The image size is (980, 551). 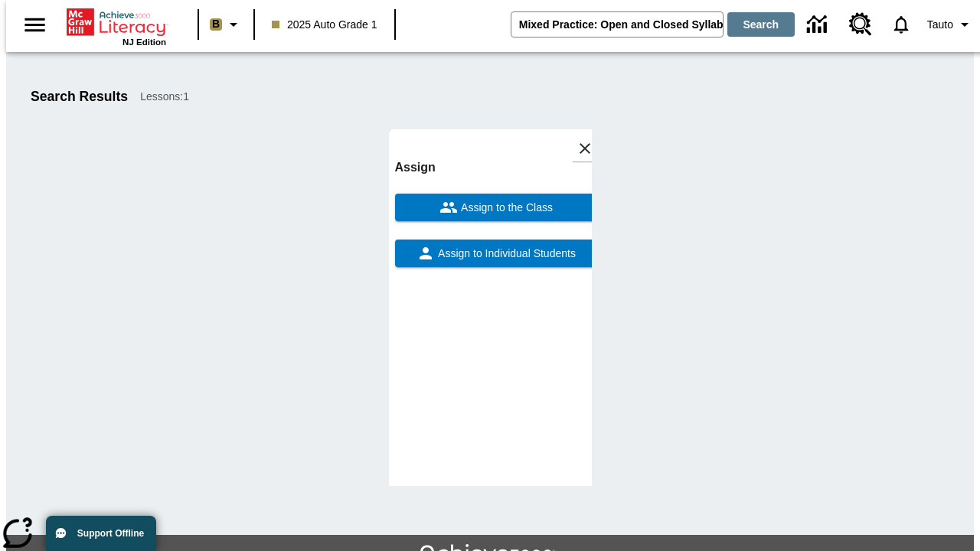 I want to click on a: Data Center, so click(x=819, y=25).